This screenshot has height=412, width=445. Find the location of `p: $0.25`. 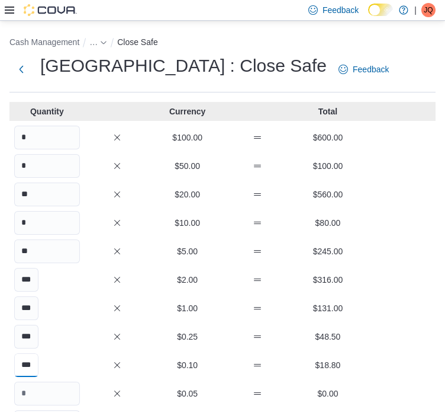

p: $0.25 is located at coordinates (187, 336).